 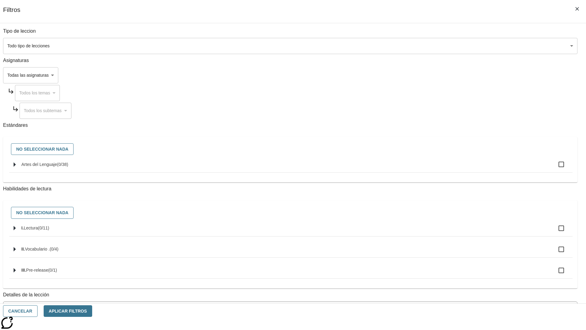 I want to click on div: Seleccione un tipo de lección, so click(x=290, y=46).